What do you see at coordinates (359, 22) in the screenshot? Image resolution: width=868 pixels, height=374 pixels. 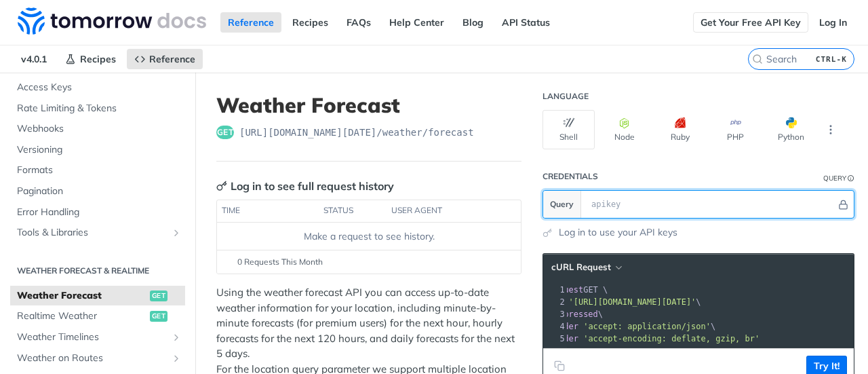 I see `a: FAQs` at bounding box center [359, 22].